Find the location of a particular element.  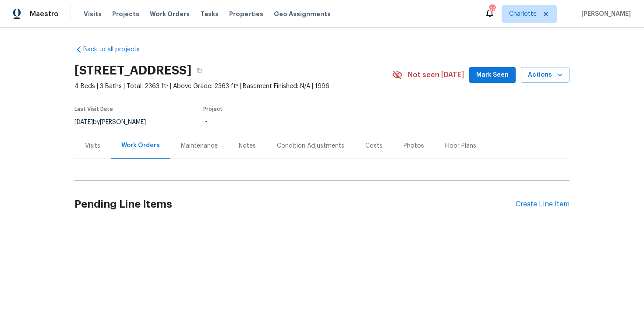

span: Visits is located at coordinates (93, 14).